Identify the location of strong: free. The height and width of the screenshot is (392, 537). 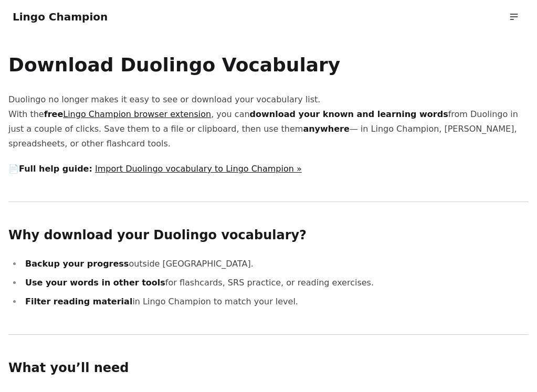
(128, 114).